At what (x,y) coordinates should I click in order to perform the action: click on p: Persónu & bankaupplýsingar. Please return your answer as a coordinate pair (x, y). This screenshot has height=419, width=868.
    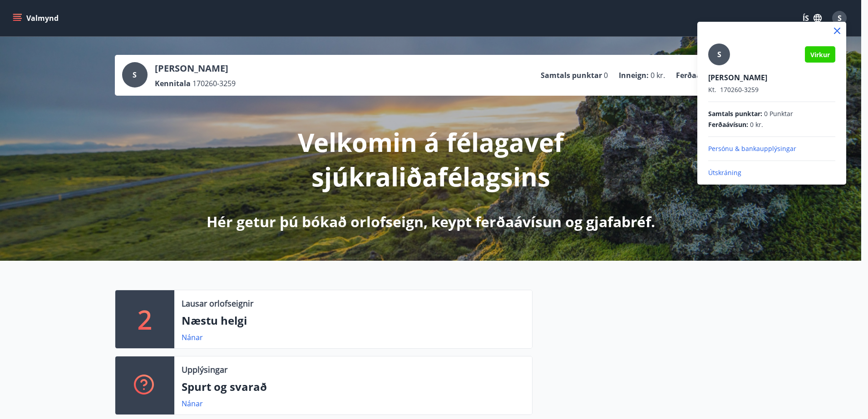
    Looking at the image, I should click on (772, 149).